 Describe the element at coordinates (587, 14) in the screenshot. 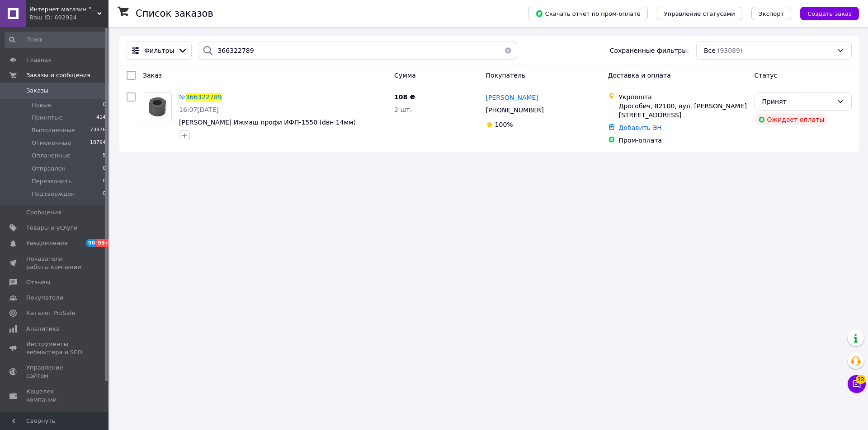

I see `button: Скачать отчет по пром-оплате` at that location.